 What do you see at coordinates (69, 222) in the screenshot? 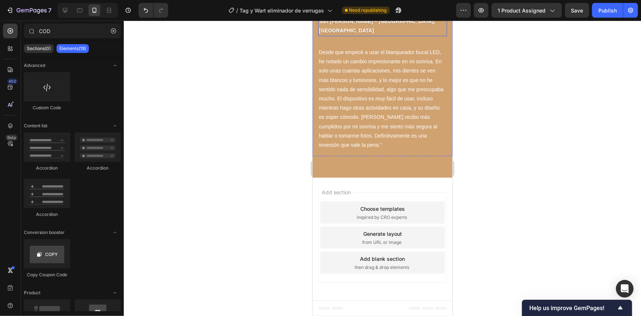
I see `span: from URL or image` at bounding box center [69, 222].